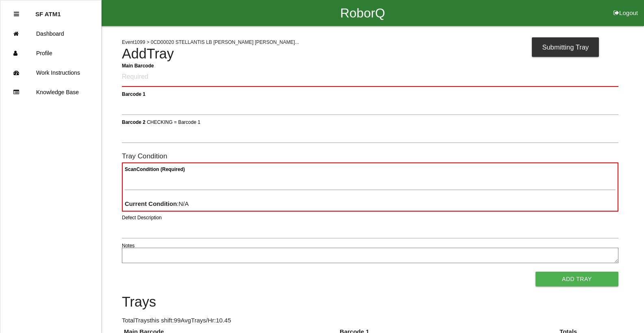 This screenshot has height=333, width=644. What do you see at coordinates (577, 279) in the screenshot?
I see `button: Add Tray` at bounding box center [577, 279].